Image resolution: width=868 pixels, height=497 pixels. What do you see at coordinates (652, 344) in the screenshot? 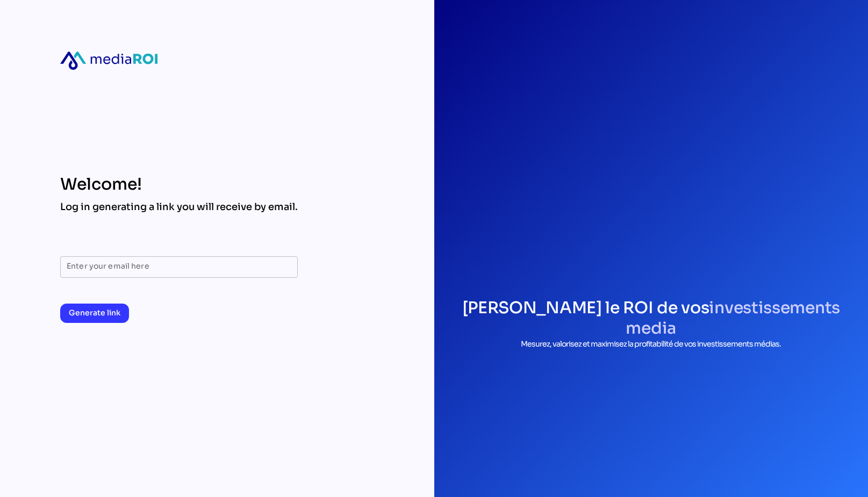
I see `p: Mesurez, valorisez et maximisez la profitabilité de vos investissements médias.` at bounding box center [652, 344].